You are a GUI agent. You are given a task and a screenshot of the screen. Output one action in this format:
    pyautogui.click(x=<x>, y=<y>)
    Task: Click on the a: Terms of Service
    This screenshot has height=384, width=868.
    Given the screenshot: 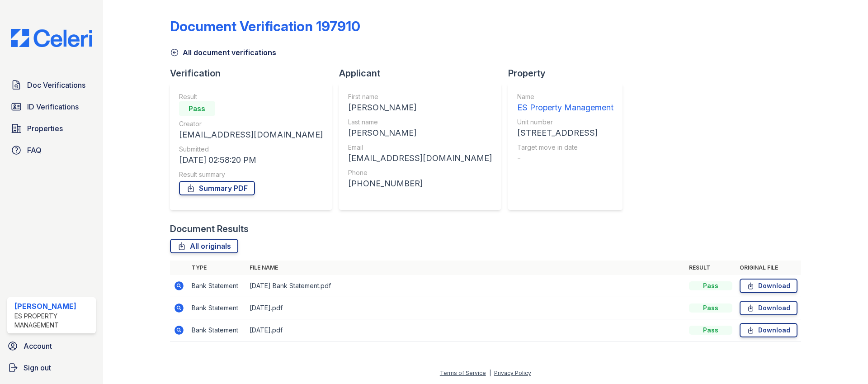 What is the action you would take?
    pyautogui.click(x=463, y=373)
    